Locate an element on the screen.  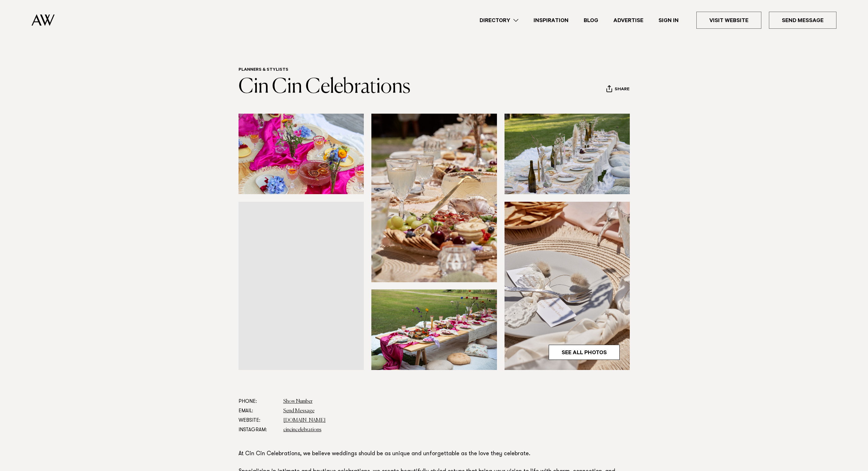
a: Advertise is located at coordinates (628, 20).